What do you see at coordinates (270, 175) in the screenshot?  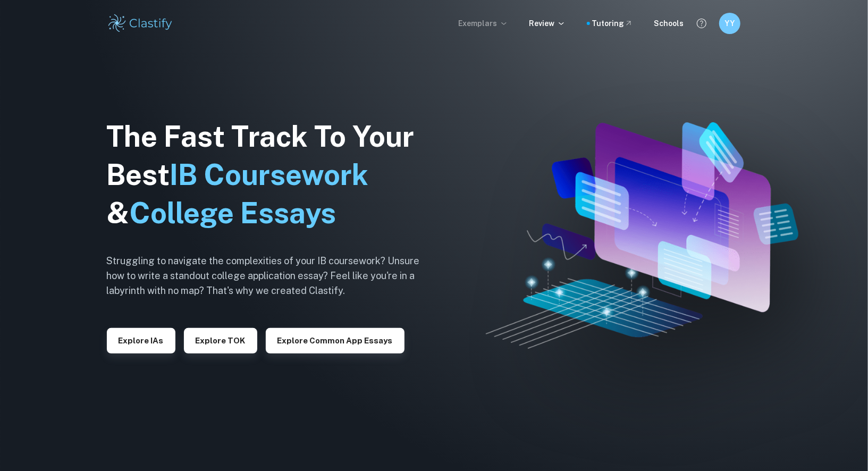 I see `span: IB Coursework` at bounding box center [270, 175].